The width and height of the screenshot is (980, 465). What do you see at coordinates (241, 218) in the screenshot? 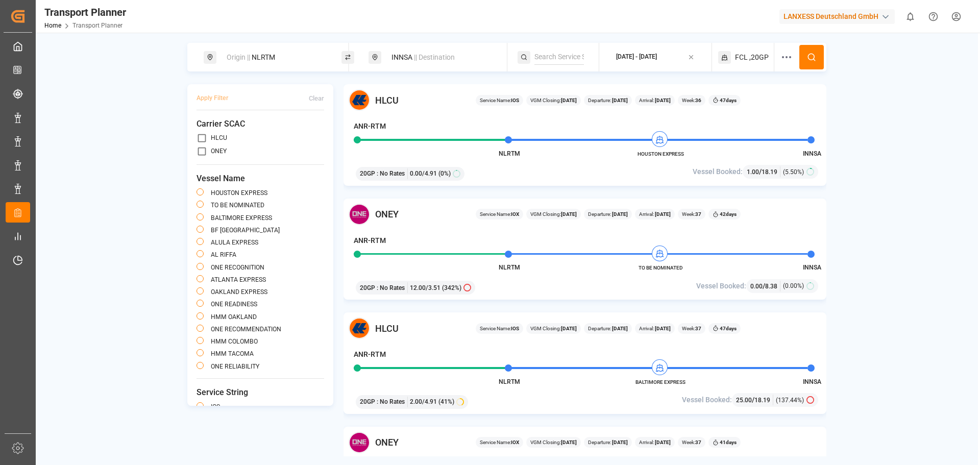
I see `label: BALTIMORE EXPRESS` at bounding box center [241, 218].